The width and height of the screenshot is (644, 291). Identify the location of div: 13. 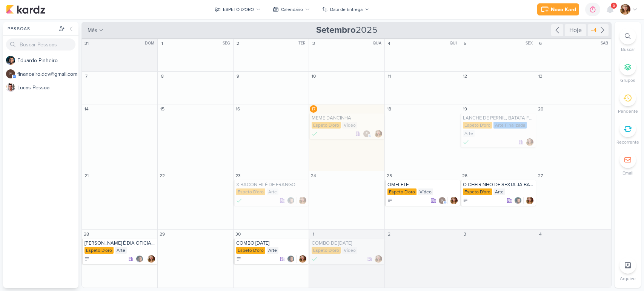
(540, 76).